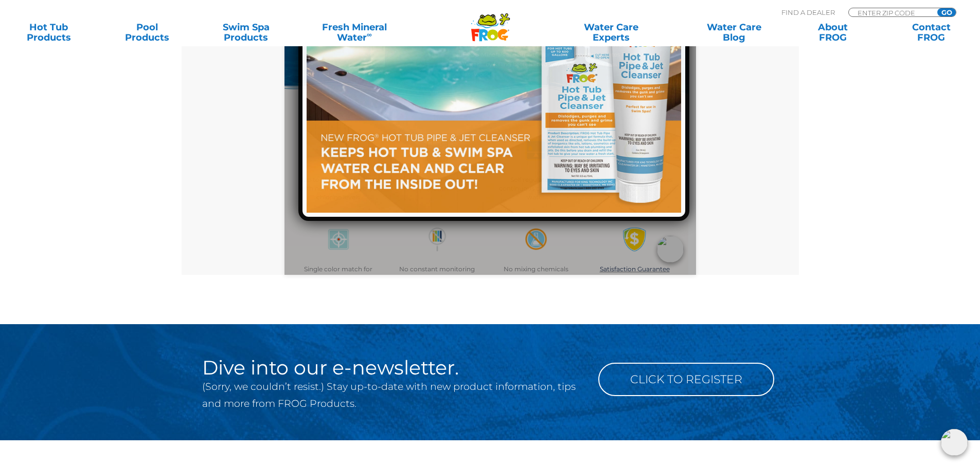 The image size is (980, 468). Describe the element at coordinates (147, 32) in the screenshot. I see `a: PoolProducts` at that location.